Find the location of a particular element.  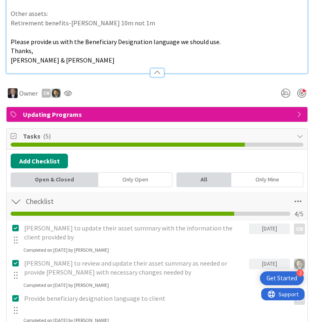

div: Open & Closed is located at coordinates (54, 180).